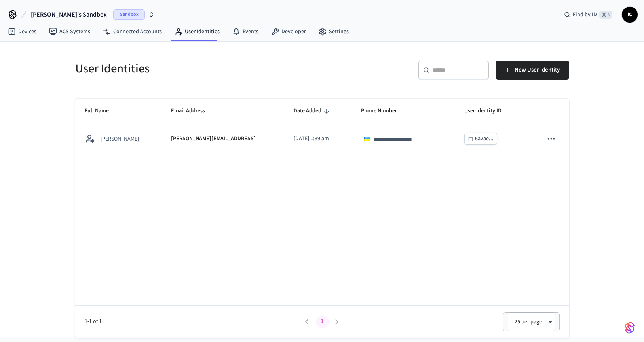  What do you see at coordinates (102, 111) in the screenshot?
I see `span: Full Name` at bounding box center [102, 111].